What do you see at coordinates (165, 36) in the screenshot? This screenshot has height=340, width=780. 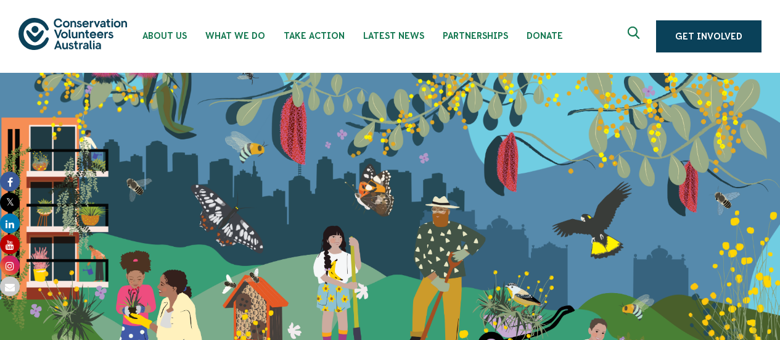 I see `span: About Us` at bounding box center [165, 36].